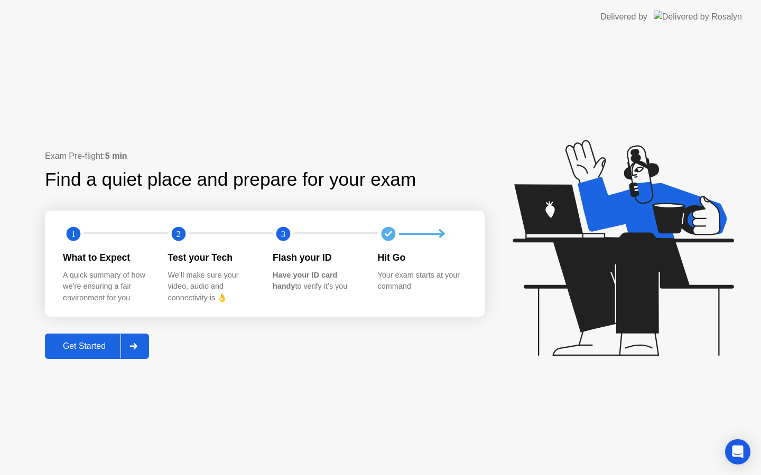 Image resolution: width=761 pixels, height=475 pixels. Describe the element at coordinates (305, 281) in the screenshot. I see `b: Have your ID card handy` at that location.